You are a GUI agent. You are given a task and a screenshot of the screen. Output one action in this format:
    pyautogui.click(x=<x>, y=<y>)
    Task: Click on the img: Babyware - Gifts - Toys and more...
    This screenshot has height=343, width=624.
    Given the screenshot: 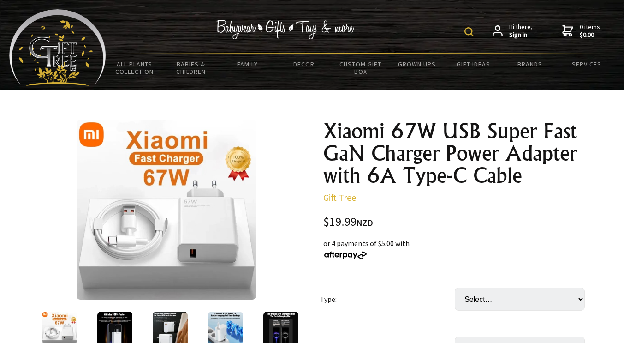 What is the action you would take?
    pyautogui.click(x=58, y=48)
    